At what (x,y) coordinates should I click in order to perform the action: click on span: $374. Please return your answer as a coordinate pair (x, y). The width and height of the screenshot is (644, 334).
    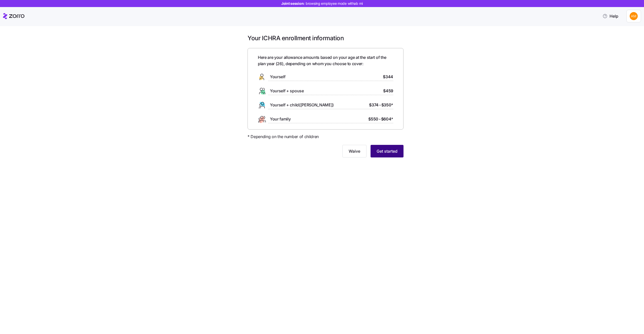
    Looking at the image, I should click on (374, 105).